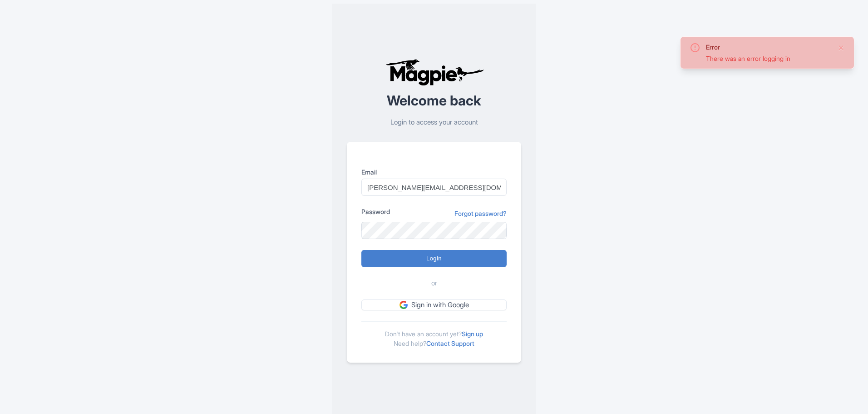 This screenshot has width=868, height=414. What do you see at coordinates (769, 58) in the screenshot?
I see `div: There was an error logging in` at bounding box center [769, 58].